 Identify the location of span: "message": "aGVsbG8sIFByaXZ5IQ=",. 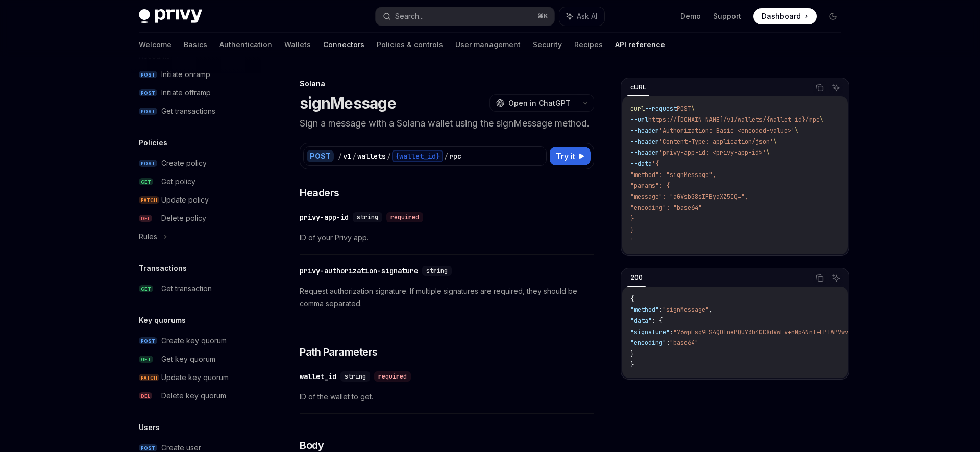
(689, 196).